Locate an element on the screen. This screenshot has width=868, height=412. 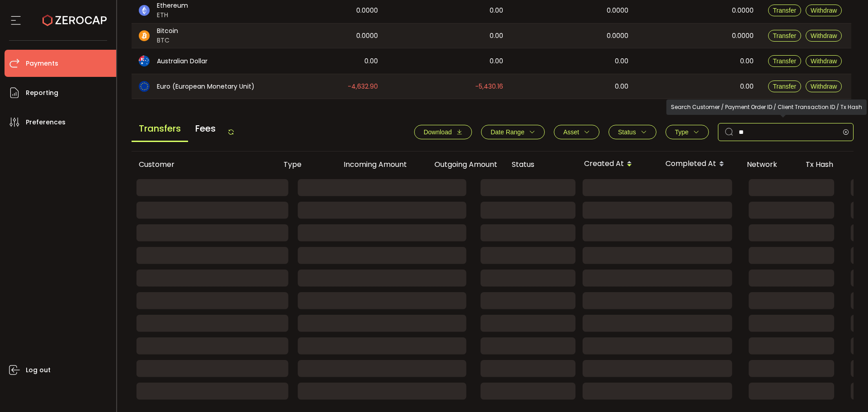
button: Asset is located at coordinates (576, 132).